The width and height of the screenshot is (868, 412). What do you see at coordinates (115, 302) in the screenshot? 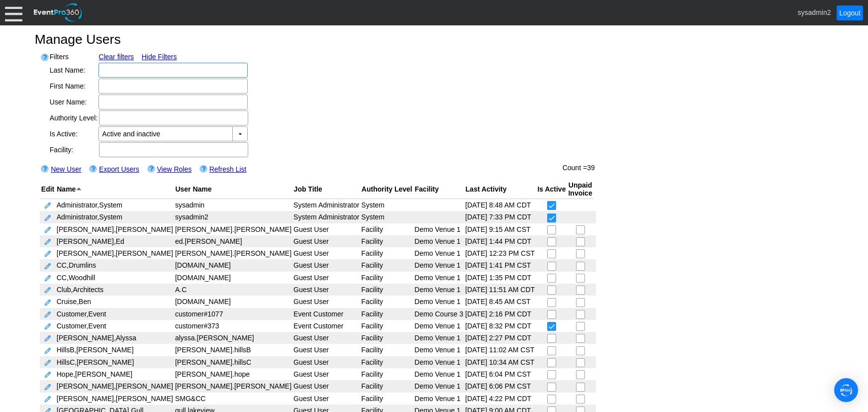
I see `td: Cruise, Ben` at bounding box center [115, 302].